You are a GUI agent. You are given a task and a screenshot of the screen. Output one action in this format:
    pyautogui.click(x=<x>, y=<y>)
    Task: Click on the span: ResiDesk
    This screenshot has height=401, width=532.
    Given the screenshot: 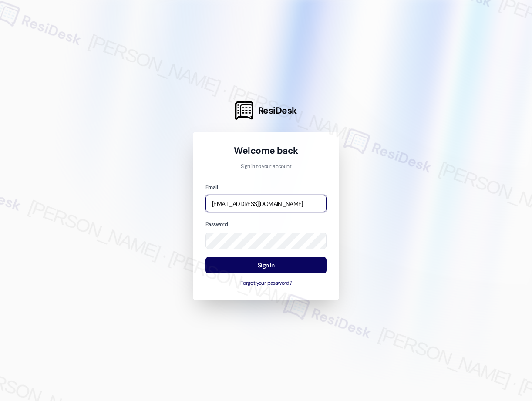 What is the action you would take?
    pyautogui.click(x=277, y=111)
    